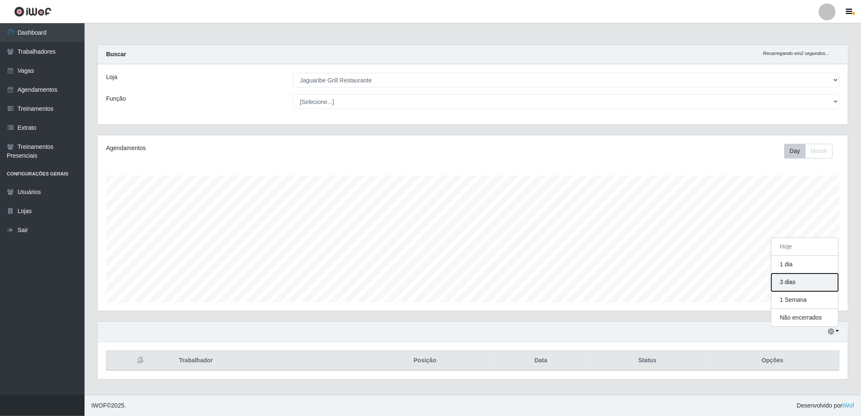 Image resolution: width=861 pixels, height=416 pixels. What do you see at coordinates (804, 317) in the screenshot?
I see `button: Não encerrados` at bounding box center [804, 317].